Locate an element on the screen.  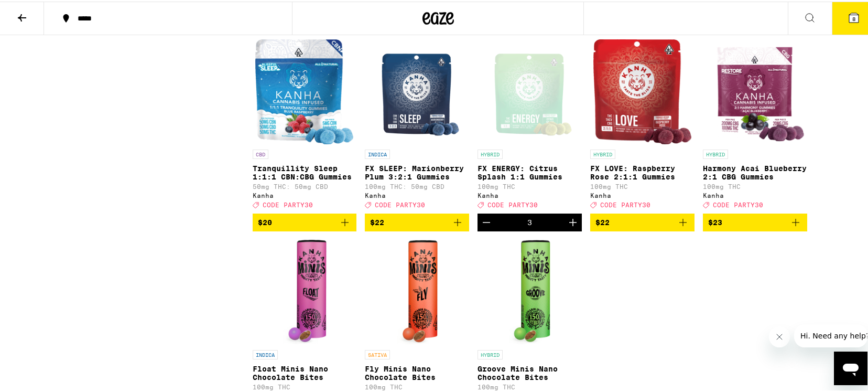
img: Kanha - Float Minis Nano Chocolate Bites is located at coordinates (305, 290).